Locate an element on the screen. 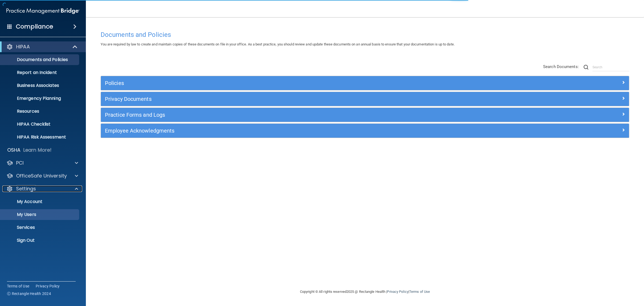 The image size is (644, 306). a: Settings is located at coordinates (42, 189).